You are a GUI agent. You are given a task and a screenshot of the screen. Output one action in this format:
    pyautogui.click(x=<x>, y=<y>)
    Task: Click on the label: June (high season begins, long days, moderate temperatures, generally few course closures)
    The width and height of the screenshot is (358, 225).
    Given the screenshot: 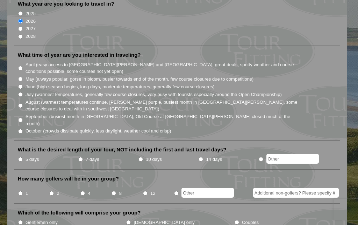 What is the action you would take?
    pyautogui.click(x=120, y=87)
    